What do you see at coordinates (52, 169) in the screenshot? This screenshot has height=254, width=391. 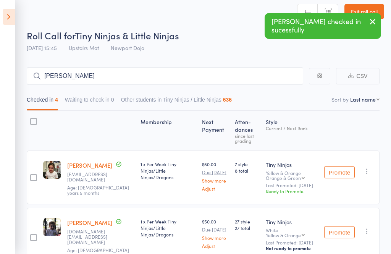 I see `img: image1744267427.png` at bounding box center [52, 169].